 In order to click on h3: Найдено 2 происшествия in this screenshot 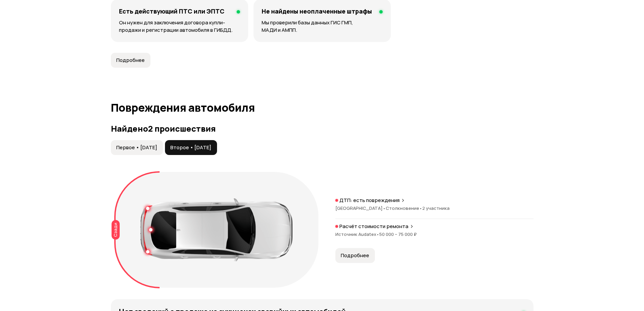, I will do `click(322, 128)`.